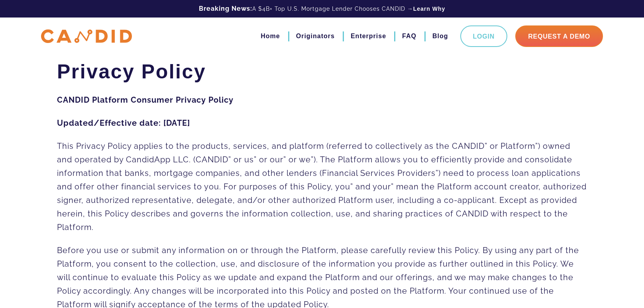  I want to click on span: This Privacy Policy applies to the products, services, and platform (referred to collectively as ..., so click(322, 187).